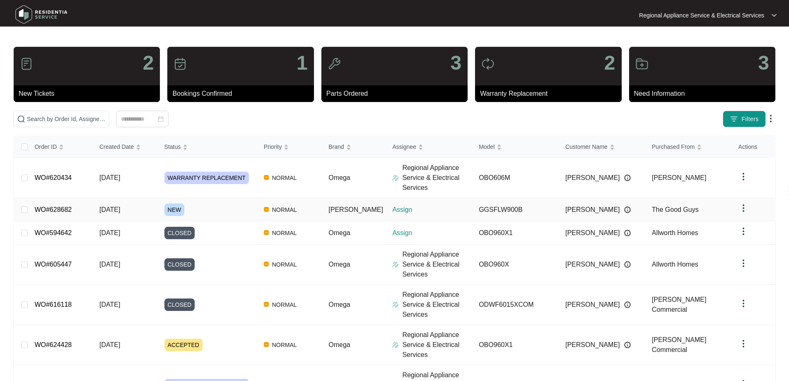 This screenshot has width=789, height=381. I want to click on p: Parts Ordered, so click(397, 94).